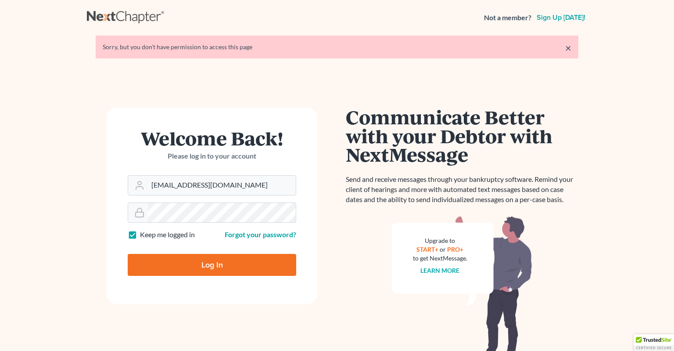 Image resolution: width=674 pixels, height=351 pixels. What do you see at coordinates (260, 234) in the screenshot?
I see `a: Forgot your password?` at bounding box center [260, 234].